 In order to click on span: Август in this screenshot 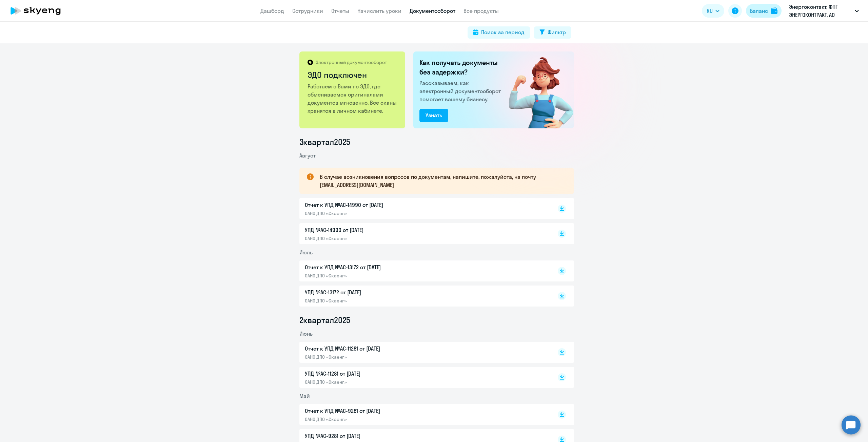, I will do `click(307, 155)`.